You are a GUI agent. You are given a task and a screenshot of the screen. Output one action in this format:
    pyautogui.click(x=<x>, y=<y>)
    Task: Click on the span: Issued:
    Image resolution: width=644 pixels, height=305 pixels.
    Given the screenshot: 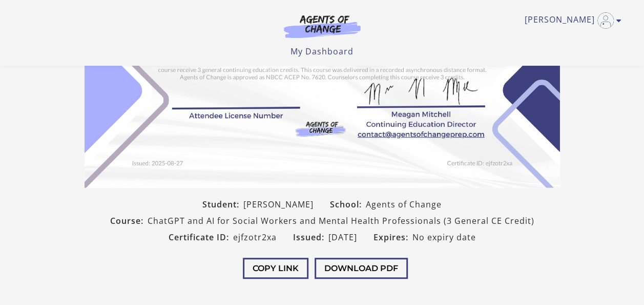 What is the action you would take?
    pyautogui.click(x=311, y=237)
    